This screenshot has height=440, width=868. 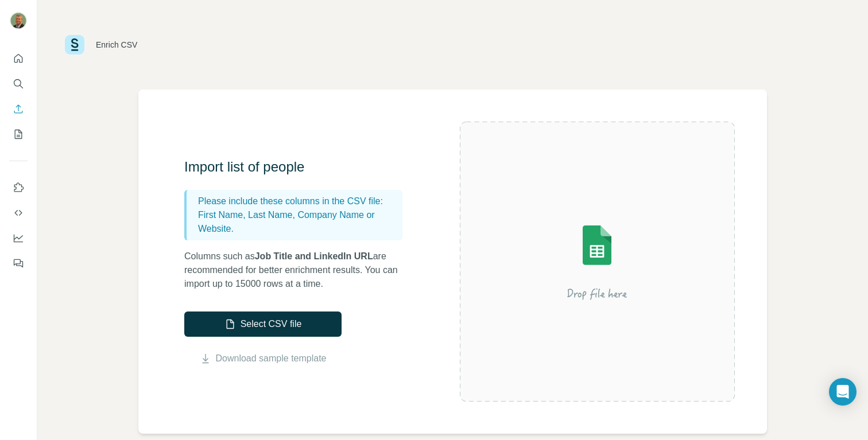 What do you see at coordinates (271, 359) in the screenshot?
I see `a: Download sample template` at bounding box center [271, 359].